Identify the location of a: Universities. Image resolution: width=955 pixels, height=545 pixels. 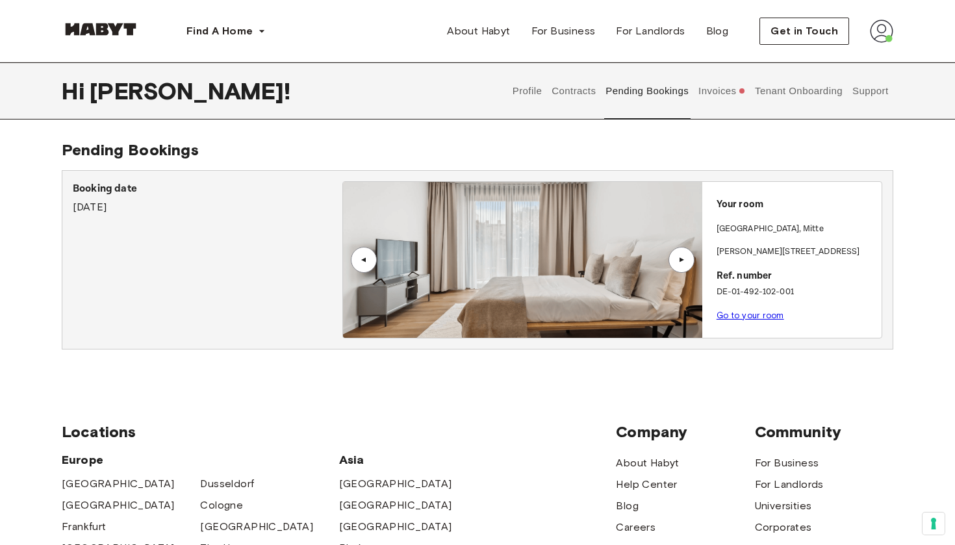
(783, 506).